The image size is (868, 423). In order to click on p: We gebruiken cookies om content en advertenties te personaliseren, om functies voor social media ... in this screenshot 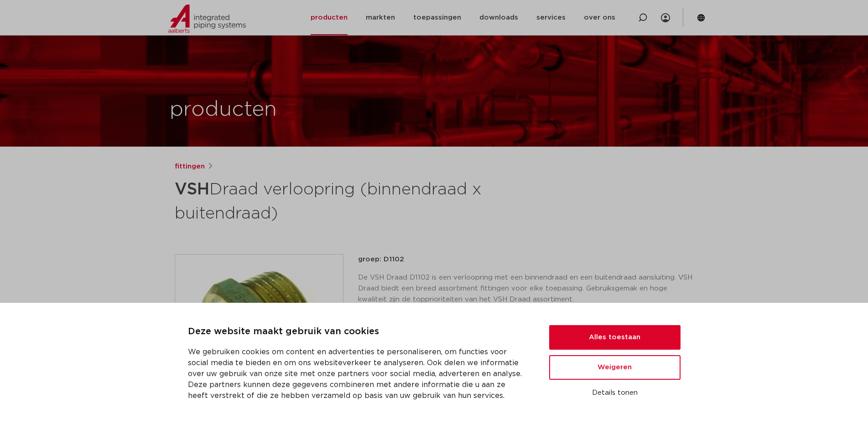, I will do `click(358, 374)`.